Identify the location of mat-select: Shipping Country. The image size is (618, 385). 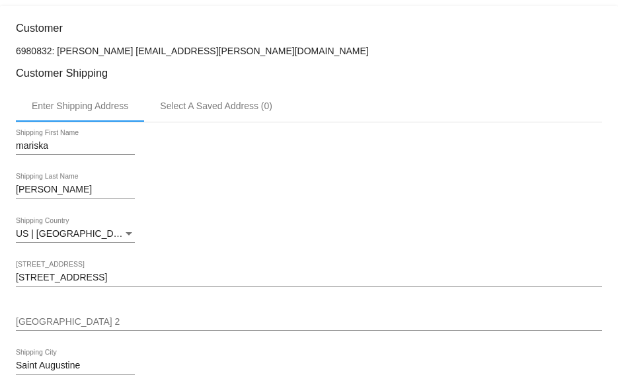
(75, 234).